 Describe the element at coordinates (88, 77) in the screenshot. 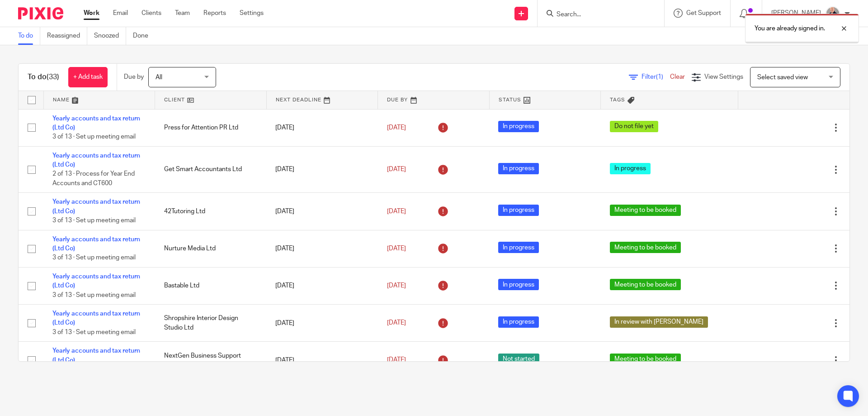

I see `a: + Add task` at that location.